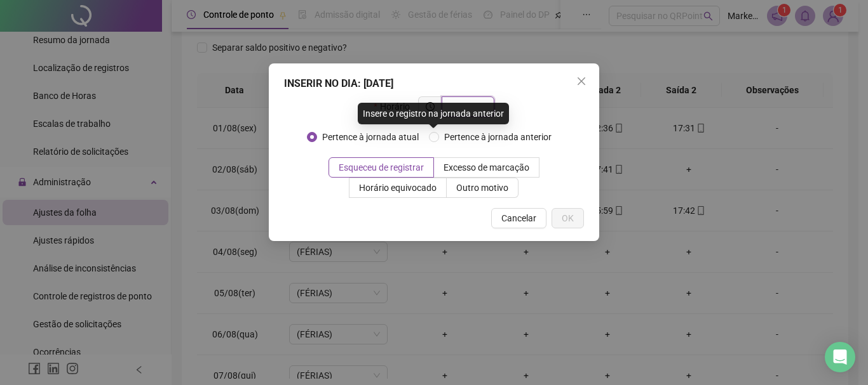 Image resolution: width=868 pixels, height=385 pixels. I want to click on span: Excesso de marcação, so click(486, 168).